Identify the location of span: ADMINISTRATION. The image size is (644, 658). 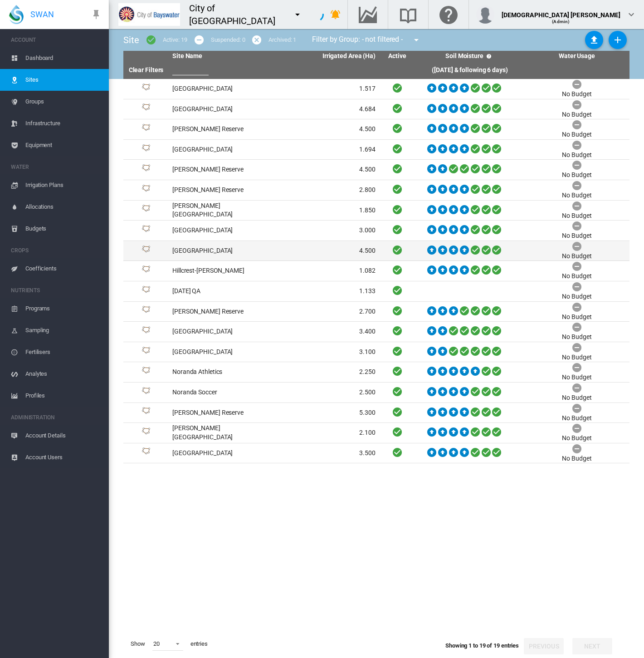
(56, 417).